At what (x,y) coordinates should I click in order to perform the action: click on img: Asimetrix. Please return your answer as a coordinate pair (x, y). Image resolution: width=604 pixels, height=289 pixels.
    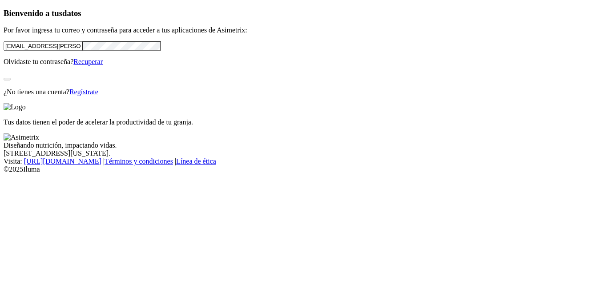
    Looking at the image, I should click on (21, 137).